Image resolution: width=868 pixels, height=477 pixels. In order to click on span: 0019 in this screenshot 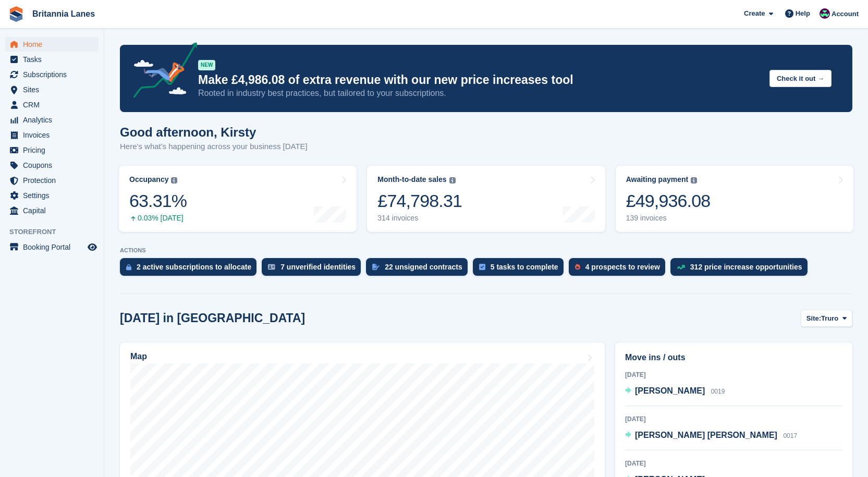, I will do `click(718, 392)`.